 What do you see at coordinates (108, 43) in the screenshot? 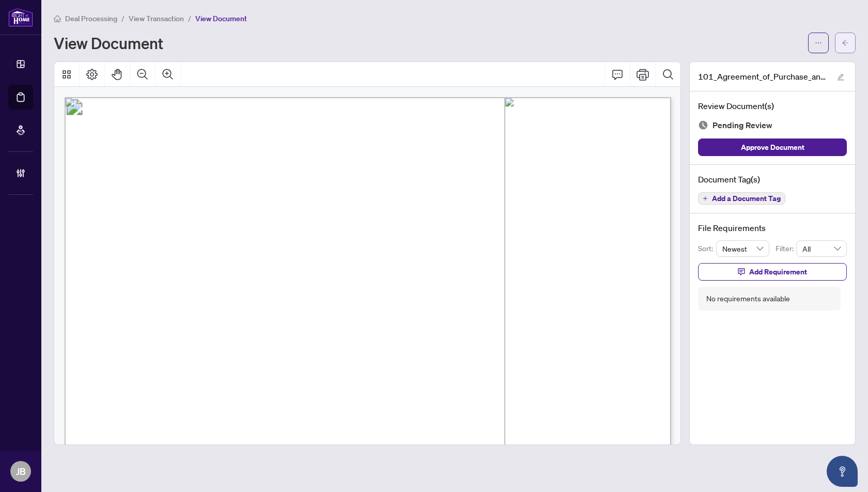
I see `h1: View Document` at bounding box center [108, 43].